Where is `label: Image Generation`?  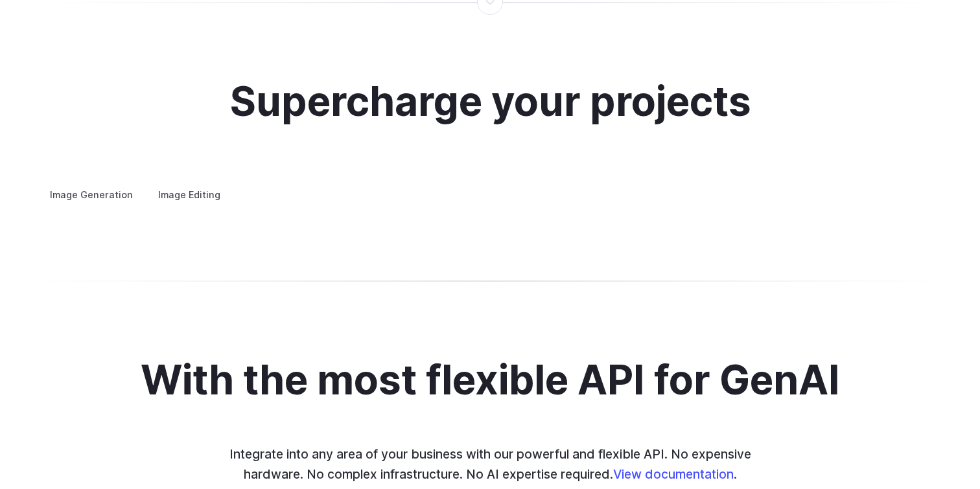 label: Image Generation is located at coordinates (91, 194).